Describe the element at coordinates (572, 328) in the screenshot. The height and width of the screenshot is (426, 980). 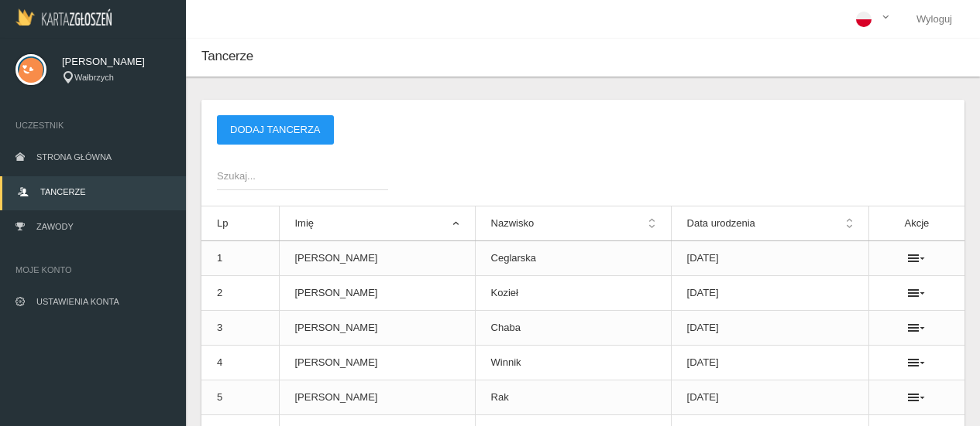
I see `td: Chaba` at that location.